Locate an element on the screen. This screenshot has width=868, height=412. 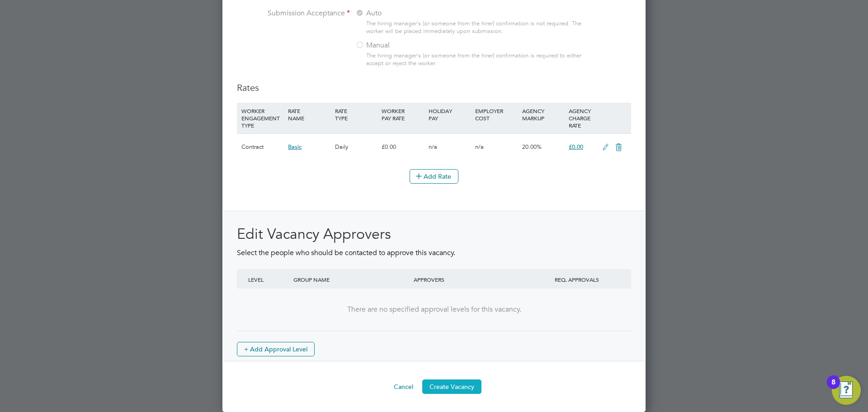
h3: Rates is located at coordinates (434, 87).